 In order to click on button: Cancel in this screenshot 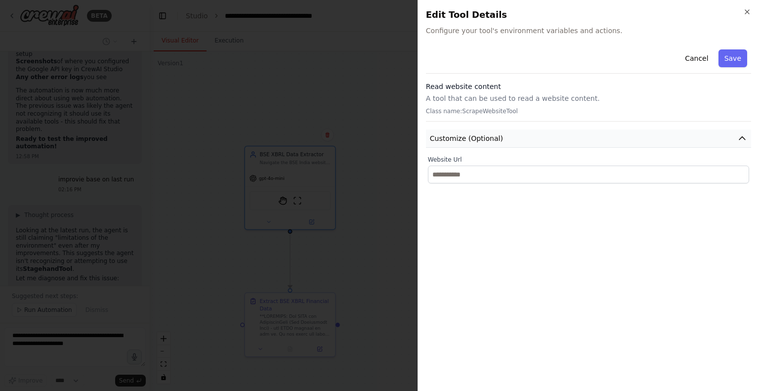, I will do `click(696, 58)`.